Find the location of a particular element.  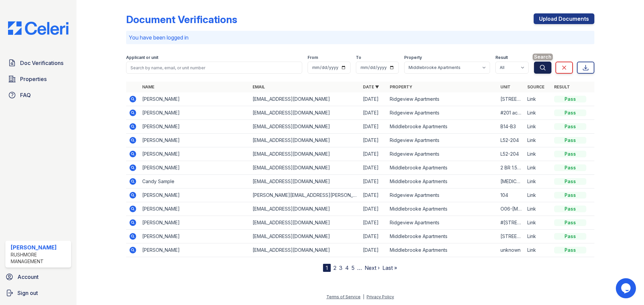

td: L52-204 is located at coordinates (511, 154).